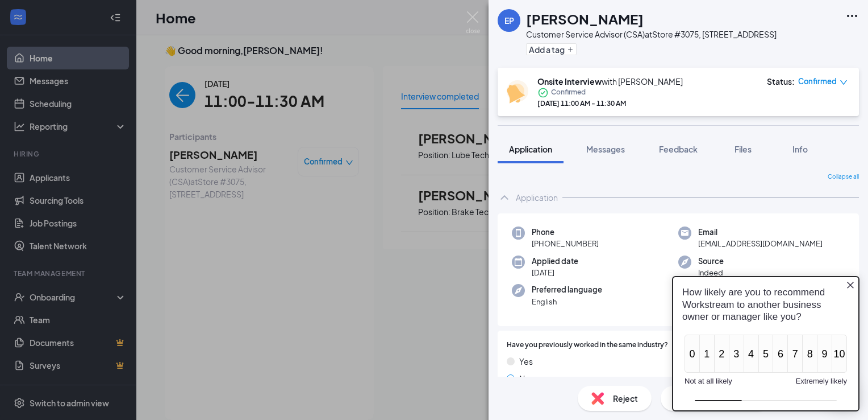 This screenshot has width=868, height=420. Describe the element at coordinates (543, 93) in the screenshot. I see `svg: CheckmarkCircle` at that location.